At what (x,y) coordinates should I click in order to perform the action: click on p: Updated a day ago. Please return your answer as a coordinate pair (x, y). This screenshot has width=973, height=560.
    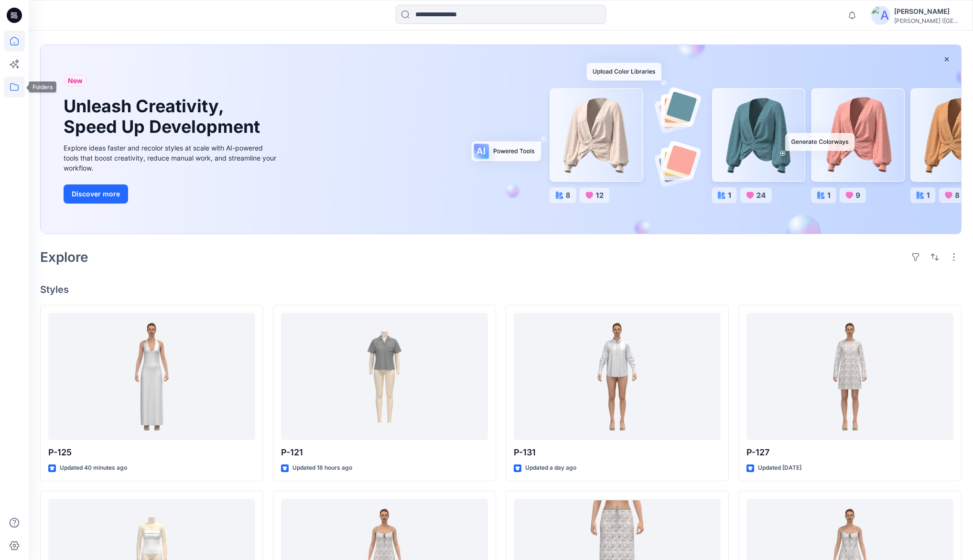
    Looking at the image, I should click on (550, 467).